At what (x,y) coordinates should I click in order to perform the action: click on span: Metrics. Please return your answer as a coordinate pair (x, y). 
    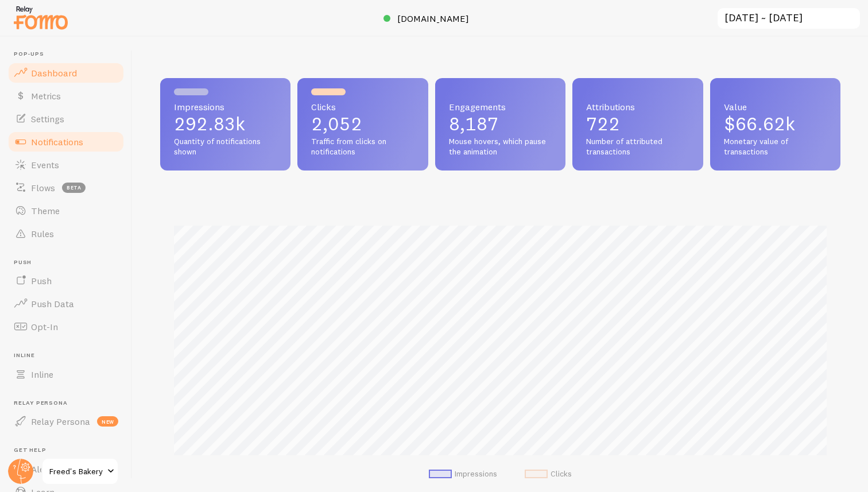
    Looking at the image, I should click on (46, 96).